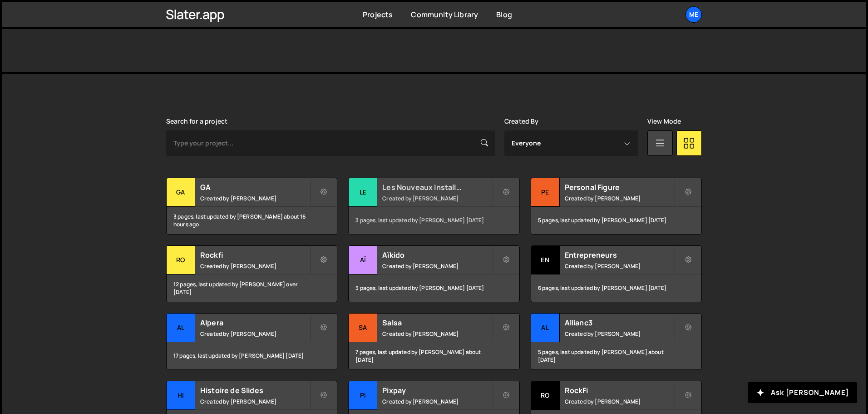 The height and width of the screenshot is (414, 868). I want to click on label: View Mode, so click(664, 121).